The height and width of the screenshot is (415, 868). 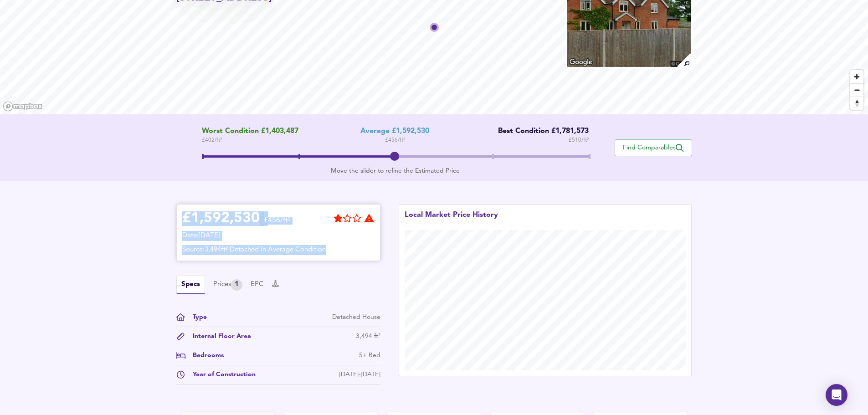 I want to click on img: search, so click(x=684, y=60).